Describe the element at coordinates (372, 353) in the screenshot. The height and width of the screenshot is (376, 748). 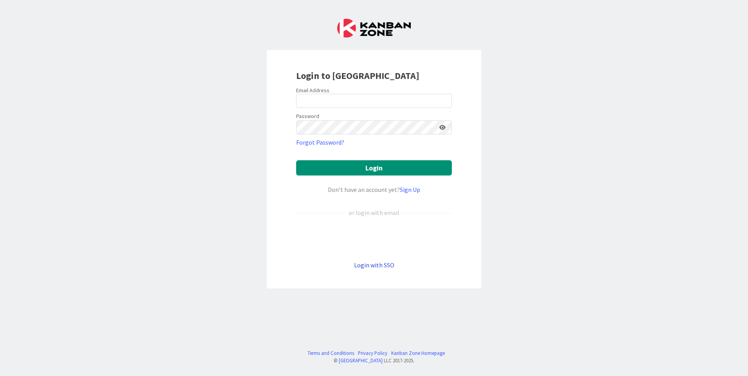
I see `a: Privacy Policy` at that location.